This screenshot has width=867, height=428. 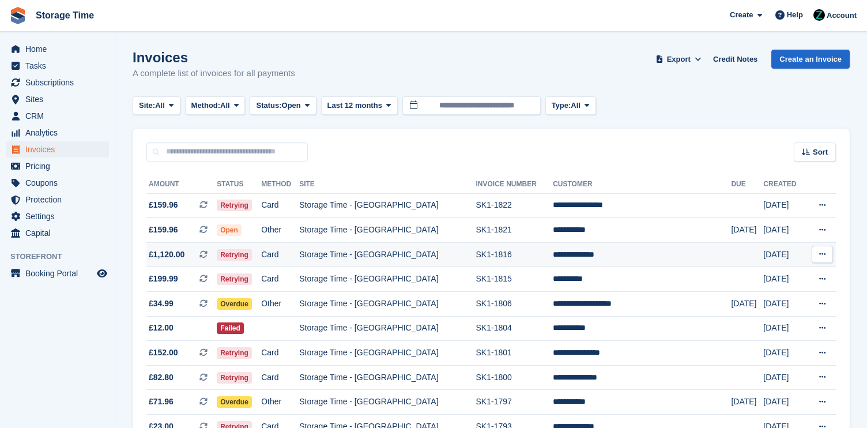 What do you see at coordinates (160, 105) in the screenshot?
I see `span: All` at bounding box center [160, 105].